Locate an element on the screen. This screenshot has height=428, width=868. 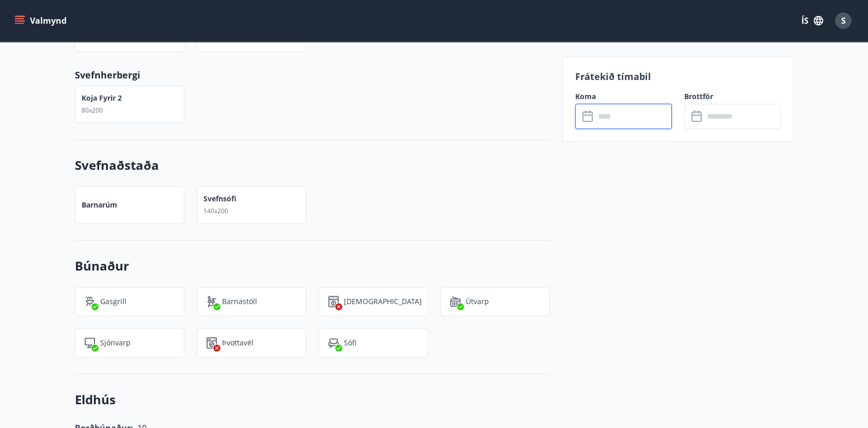
span: 140x200 is located at coordinates (216, 210).